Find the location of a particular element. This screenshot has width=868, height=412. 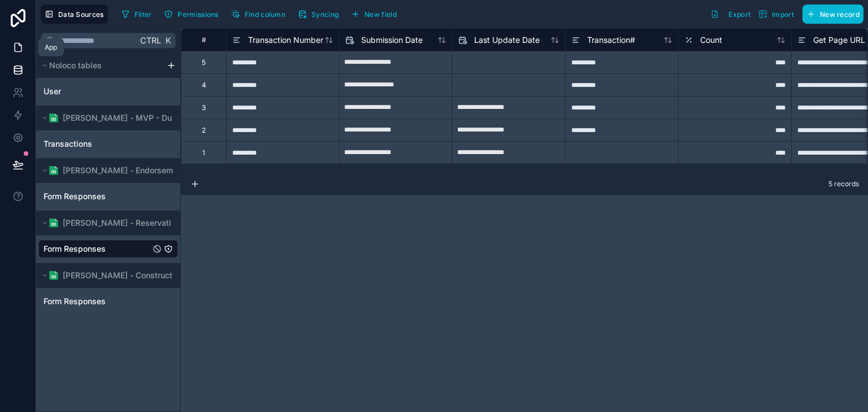

button: Find column is located at coordinates (258, 14).